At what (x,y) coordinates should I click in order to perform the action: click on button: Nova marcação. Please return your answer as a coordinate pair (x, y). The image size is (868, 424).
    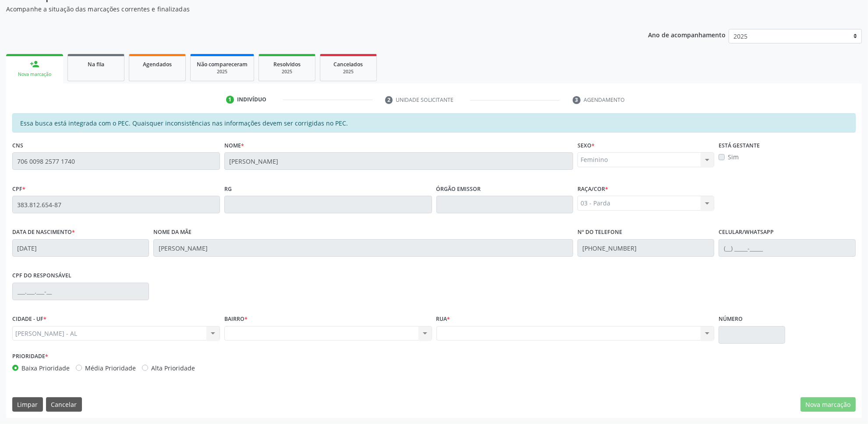
    Looking at the image, I should click on (828, 404).